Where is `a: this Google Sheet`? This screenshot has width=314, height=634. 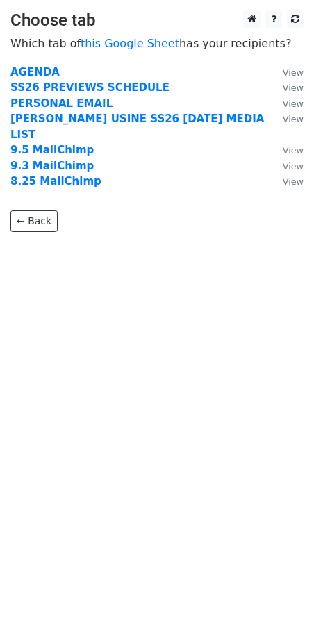
a: this Google Sheet is located at coordinates (130, 43).